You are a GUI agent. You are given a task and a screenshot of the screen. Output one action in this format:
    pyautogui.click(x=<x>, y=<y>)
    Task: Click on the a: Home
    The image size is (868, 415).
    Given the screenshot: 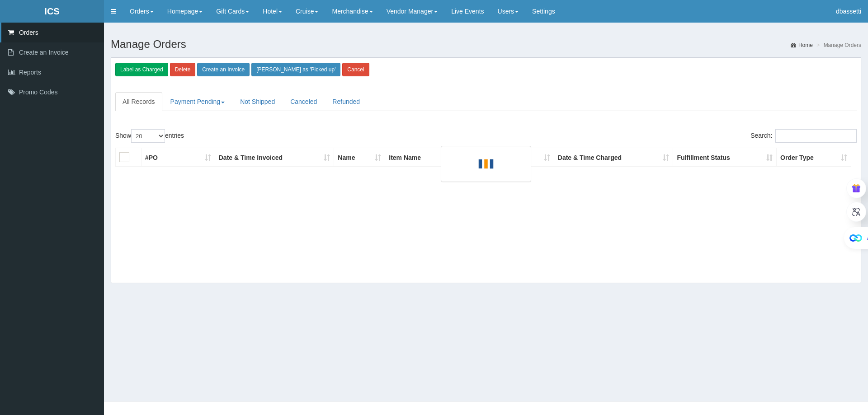 What is the action you would take?
    pyautogui.click(x=801, y=45)
    